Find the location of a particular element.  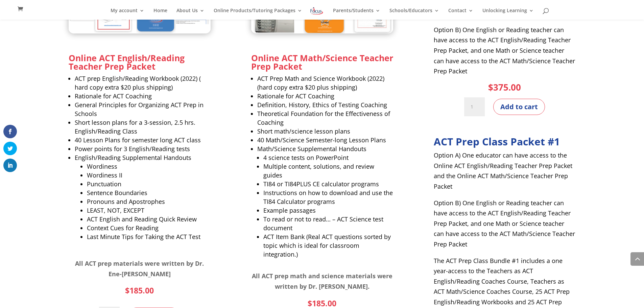

a: Online Products/Tutoring Packages is located at coordinates (258, 14).